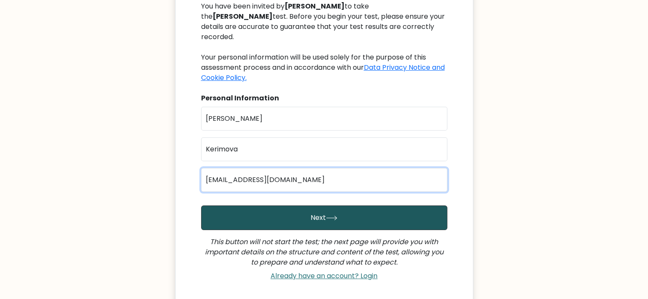 The width and height of the screenshot is (648, 299). Describe the element at coordinates (324, 149) in the screenshot. I see `input: Last name` at that location.